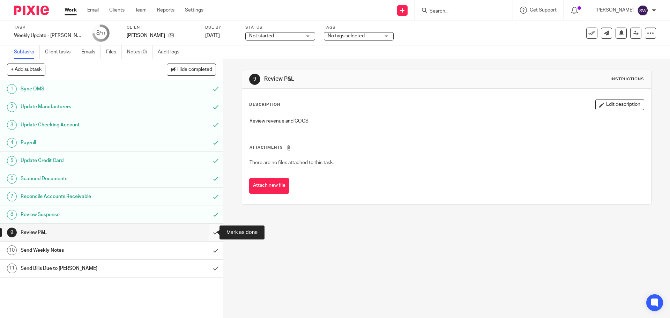  I want to click on h1: Update Credit Card, so click(81, 161).